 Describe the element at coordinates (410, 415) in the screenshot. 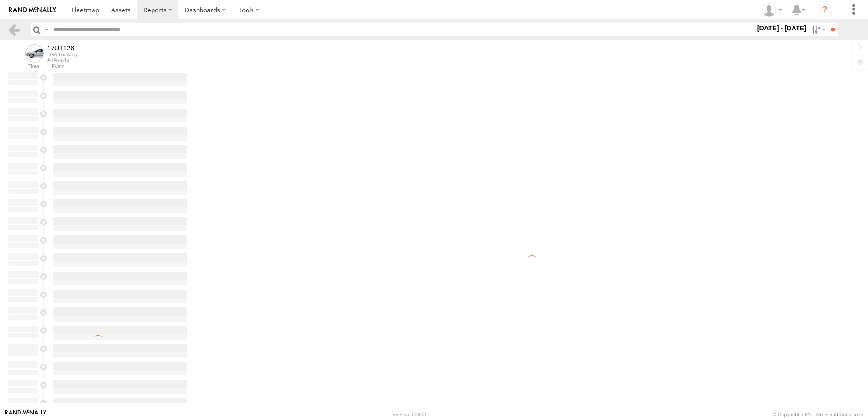

I see `div: Version: 309.01` at that location.